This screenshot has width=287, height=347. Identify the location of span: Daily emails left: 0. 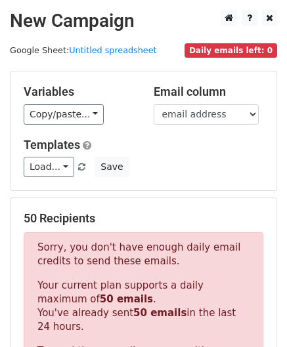
(230, 51).